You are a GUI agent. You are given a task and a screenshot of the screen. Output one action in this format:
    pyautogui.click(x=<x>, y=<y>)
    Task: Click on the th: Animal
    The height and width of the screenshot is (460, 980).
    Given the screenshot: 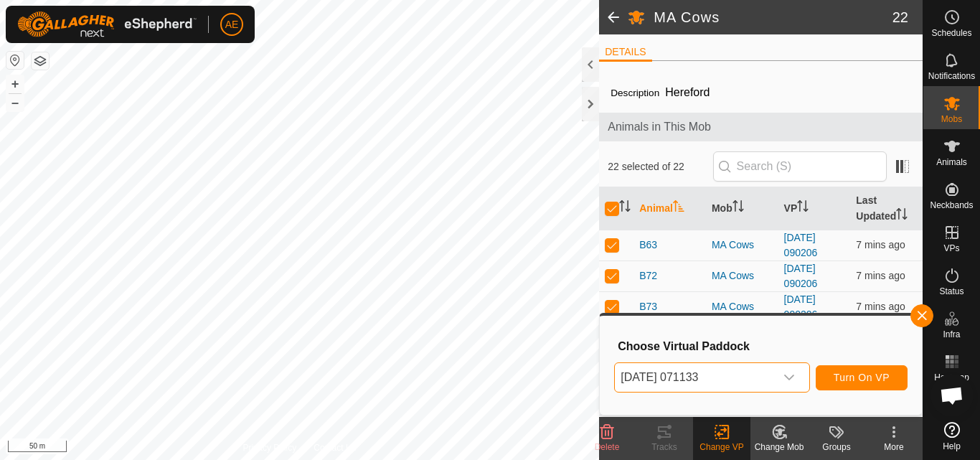 What is the action you would take?
    pyautogui.click(x=669, y=209)
    